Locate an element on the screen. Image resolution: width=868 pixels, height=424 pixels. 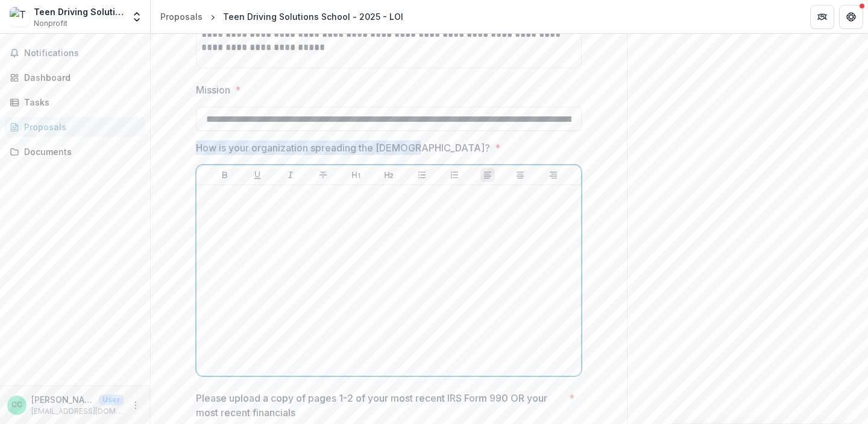
div: Dashboard is located at coordinates (80, 77).